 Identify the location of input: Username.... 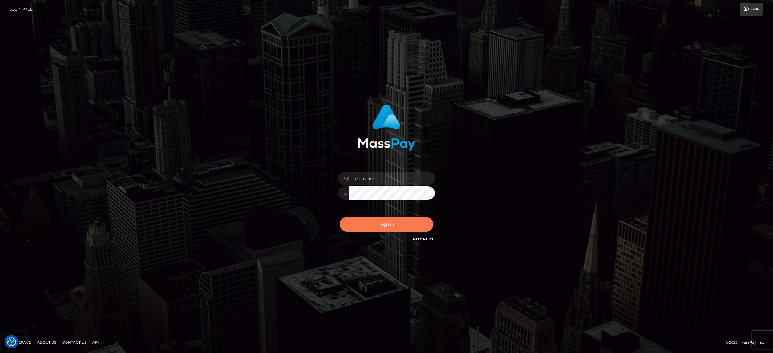
(392, 178).